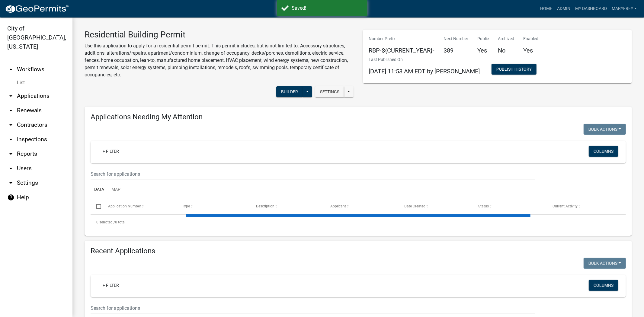 The image size is (644, 317). I want to click on a: MaryFrey, so click(624, 9).